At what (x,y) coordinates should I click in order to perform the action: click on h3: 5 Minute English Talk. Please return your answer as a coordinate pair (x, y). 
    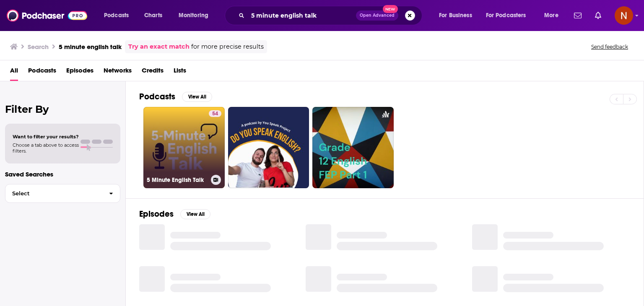
    Looking at the image, I should click on (177, 180).